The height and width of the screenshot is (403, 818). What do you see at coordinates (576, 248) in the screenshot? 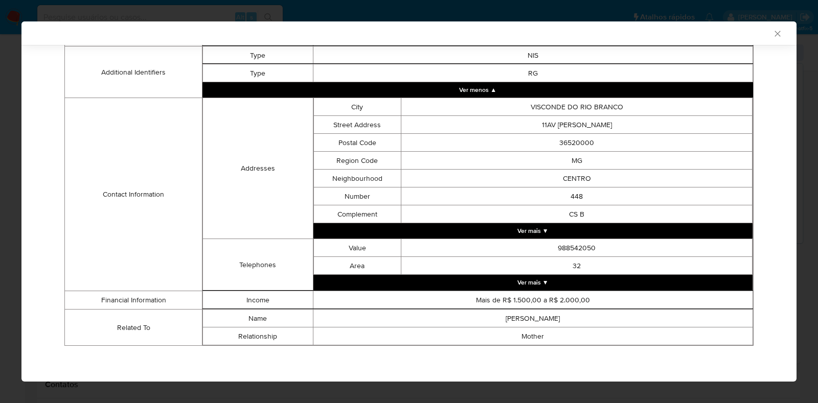
I see `td: 988542050` at bounding box center [576, 248].